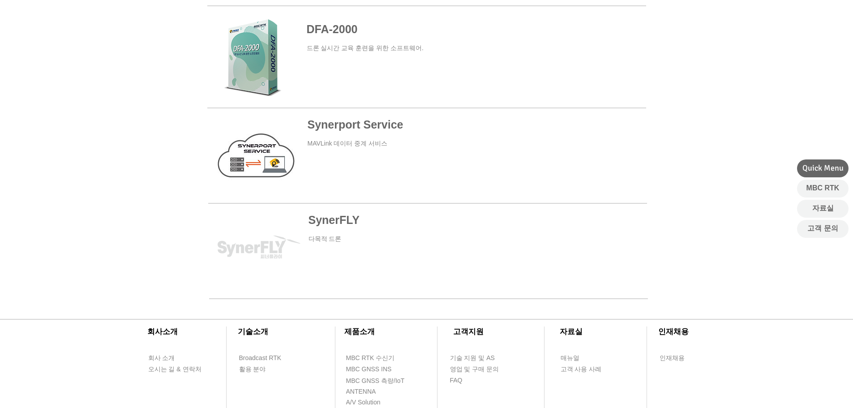 The height and width of the screenshot is (408, 853). Describe the element at coordinates (585, 369) in the screenshot. I see `a: 고객 사용 사례` at that location.